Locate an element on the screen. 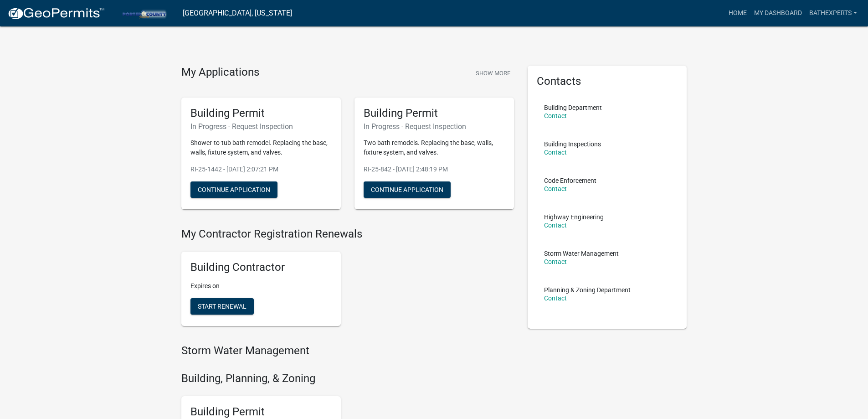  p: Building Inspections is located at coordinates (572, 144).